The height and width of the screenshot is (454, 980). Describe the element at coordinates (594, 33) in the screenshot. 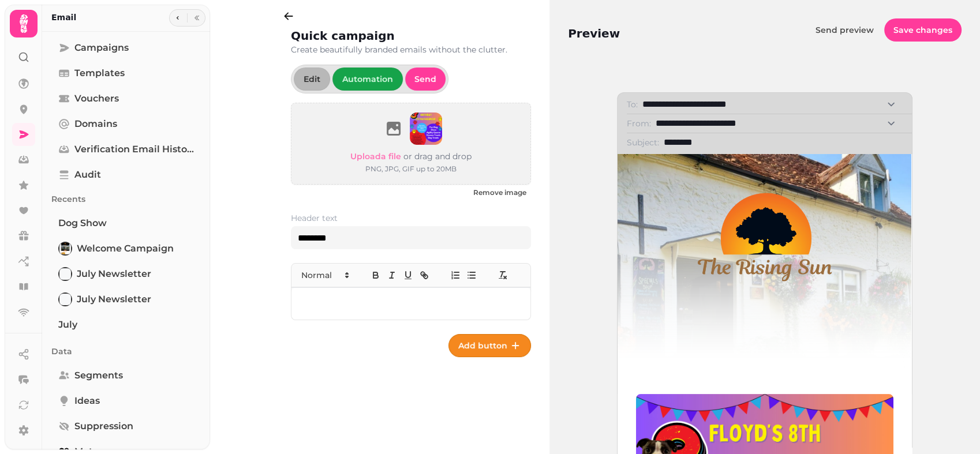

I see `h2: Preview` at that location.